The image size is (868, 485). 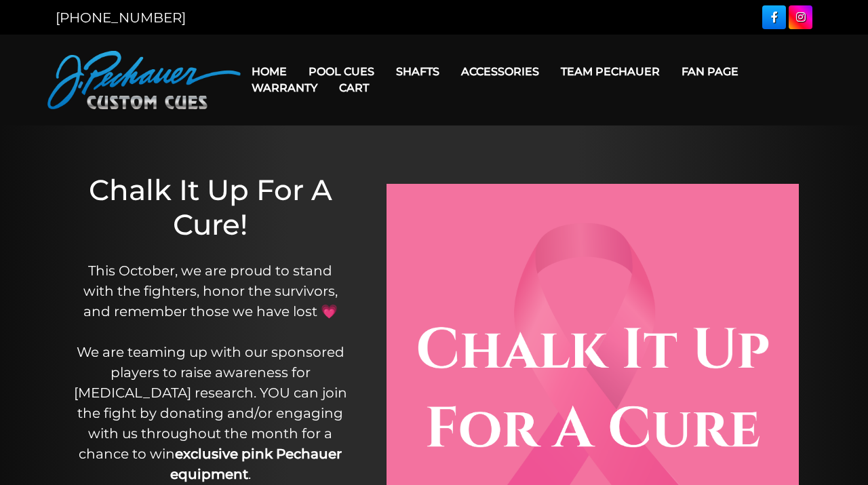 What do you see at coordinates (611, 71) in the screenshot?
I see `a: Team Pechauer` at bounding box center [611, 71].